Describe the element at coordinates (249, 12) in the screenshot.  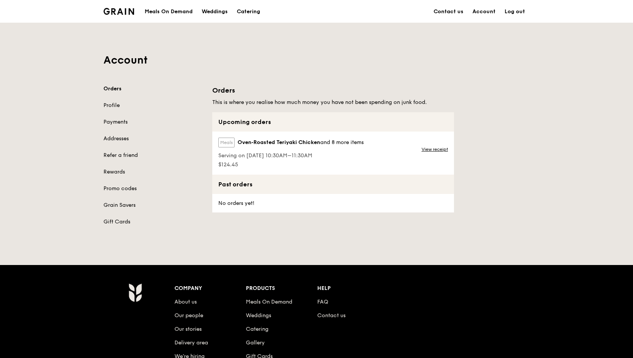
I see `div: Catering` at that location.